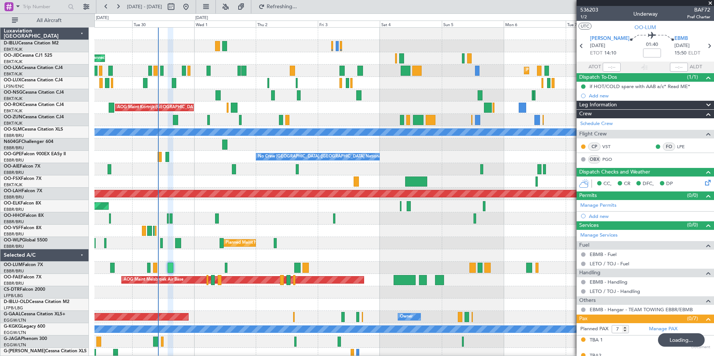 Image resolution: width=714 pixels, height=356 pixels. What do you see at coordinates (585, 26) in the screenshot?
I see `button: UTC` at bounding box center [585, 26].